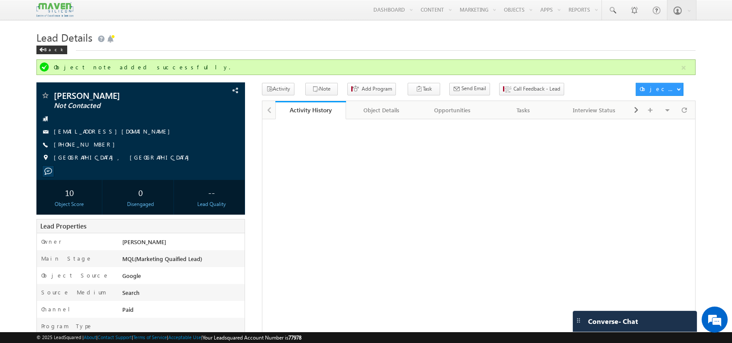 Image resolution: width=732 pixels, height=343 pixels. I want to click on div: Object note added successfully., so click(366, 67).